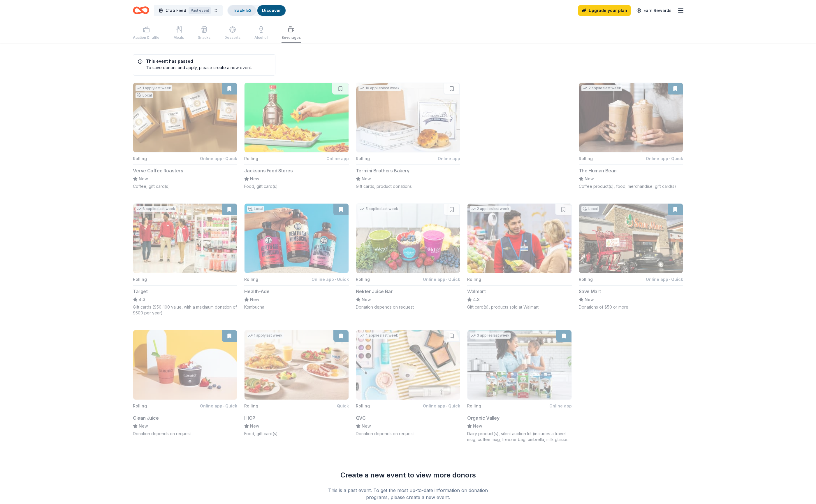 The height and width of the screenshot is (504, 816). I want to click on div: Create a new event to view more donors, so click(408, 474).